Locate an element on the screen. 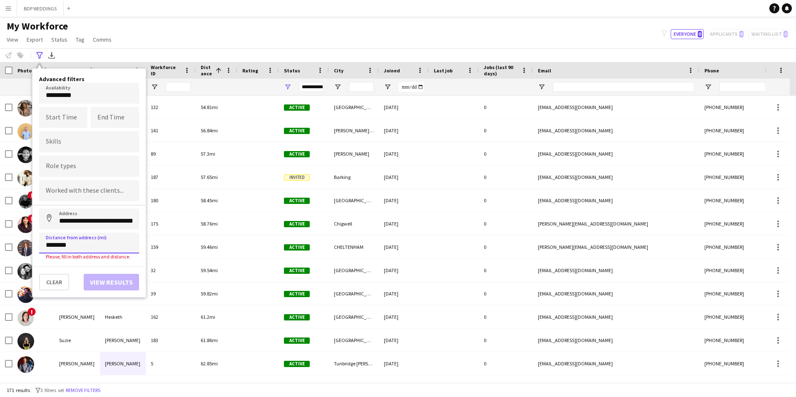  span: My Workforce is located at coordinates (37, 26).